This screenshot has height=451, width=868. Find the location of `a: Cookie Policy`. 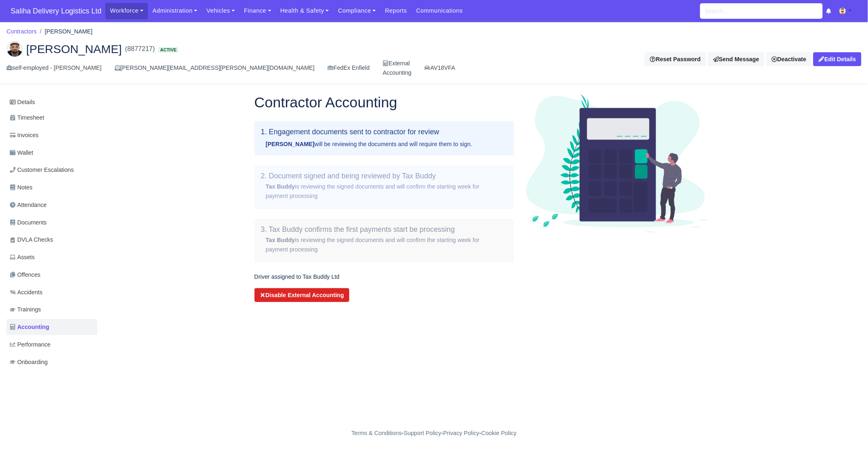

a: Cookie Policy is located at coordinates (499, 434).